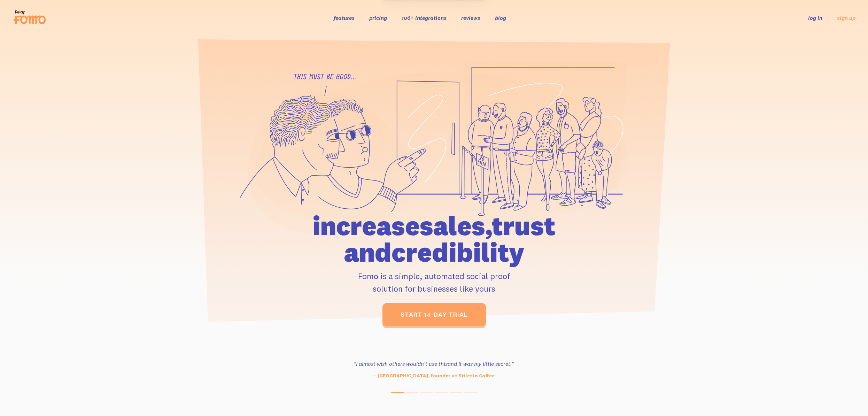 The image size is (868, 416). I want to click on a: blog, so click(501, 18).